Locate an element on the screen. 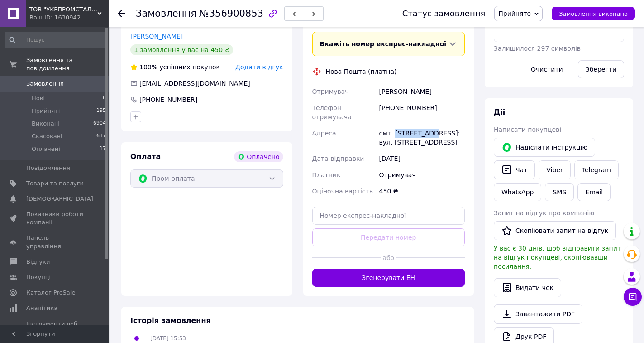 The image size is (644, 343). button: SMS is located at coordinates (559, 192).